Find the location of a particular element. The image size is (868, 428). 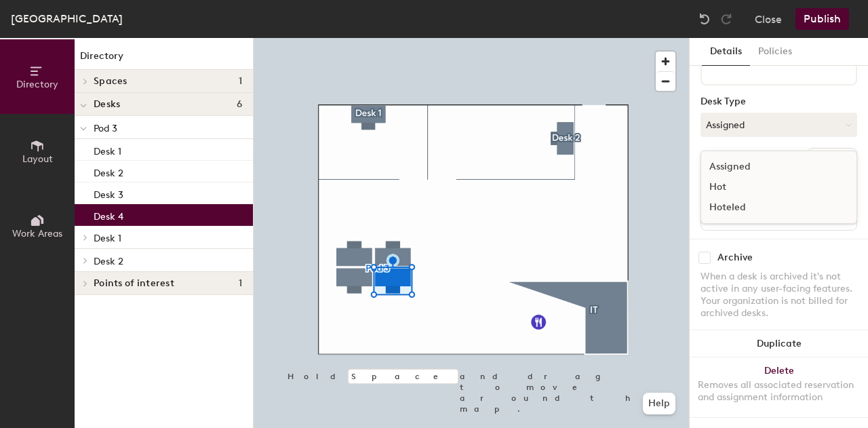

div: Archive is located at coordinates (735, 258).